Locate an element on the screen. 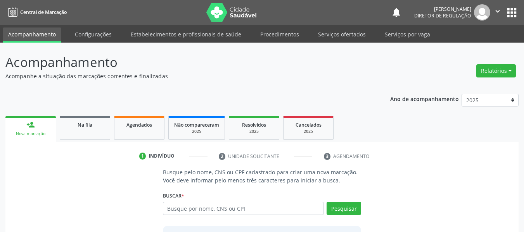 Image resolution: width=524 pixels, height=232 pixels. p: Ano de acompanhamento is located at coordinates (424, 99).